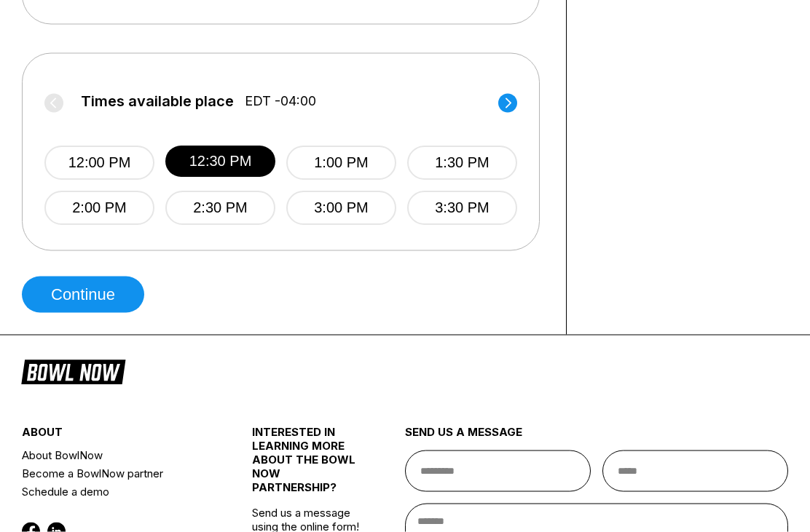 The image size is (810, 532). Describe the element at coordinates (309, 466) in the screenshot. I see `div: INTERESTED IN LEARNING MORE ABOUT THE BOWL NOW PARTNERSHIP?` at that location.